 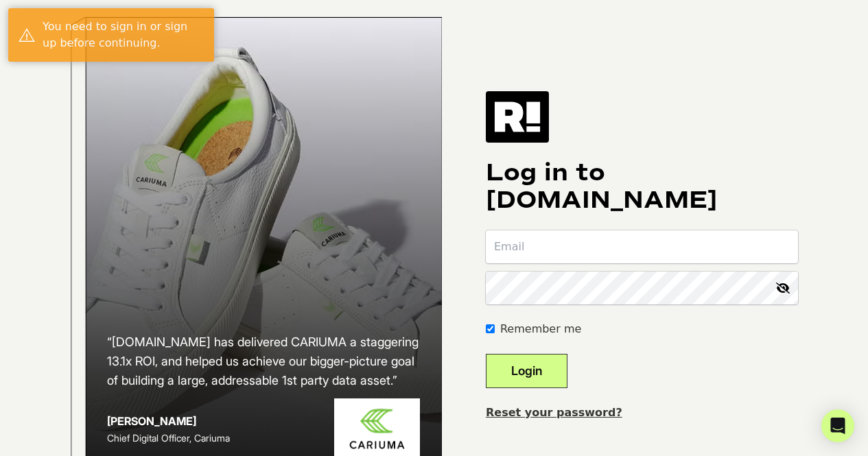 I want to click on div: You need to sign in or sign up before continuing., so click(x=122, y=35).